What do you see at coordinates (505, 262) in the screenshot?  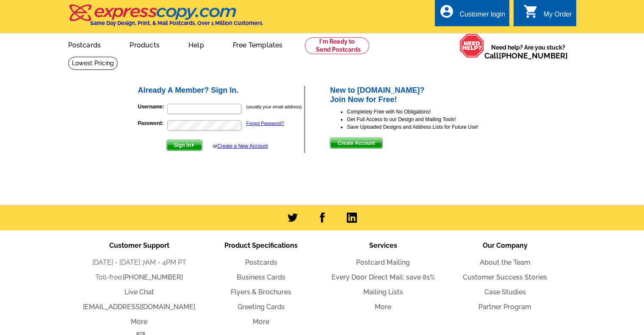 I see `a: About the Team` at bounding box center [505, 262].